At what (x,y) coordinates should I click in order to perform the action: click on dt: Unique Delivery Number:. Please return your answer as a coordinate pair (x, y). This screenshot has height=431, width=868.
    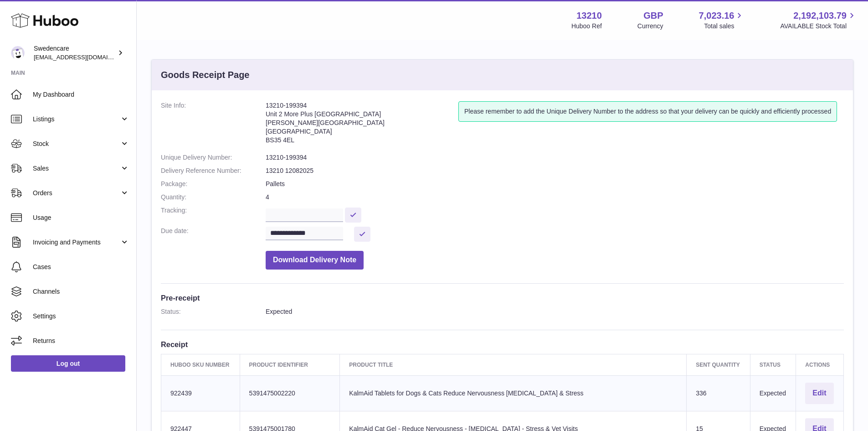
    Looking at the image, I should click on (213, 157).